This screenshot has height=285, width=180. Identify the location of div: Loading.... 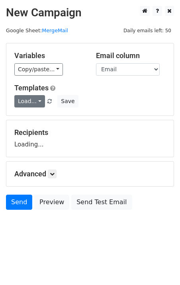
(90, 139).